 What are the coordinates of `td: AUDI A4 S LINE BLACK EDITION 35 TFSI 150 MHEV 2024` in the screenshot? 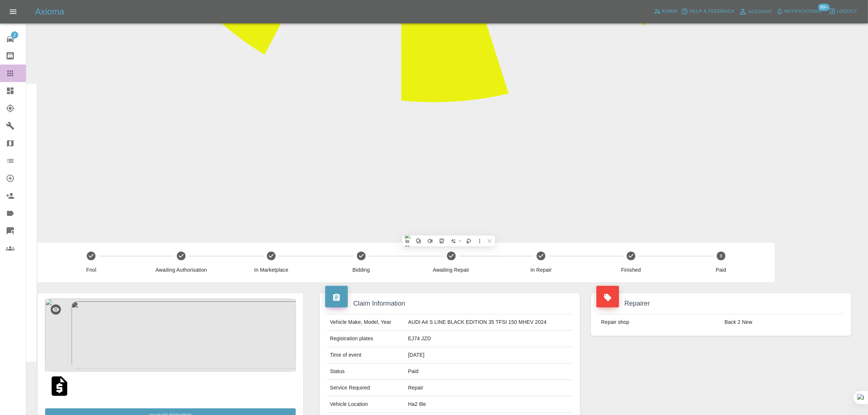 It's located at (489, 323).